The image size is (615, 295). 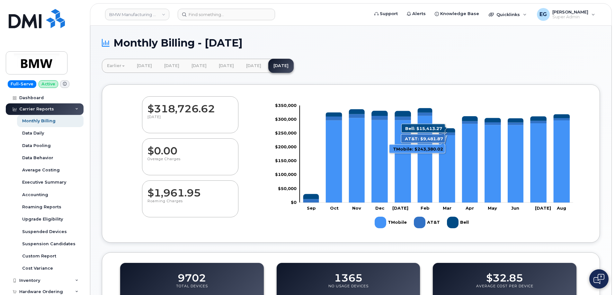 I want to click on dd: $318,726.62, so click(x=190, y=106).